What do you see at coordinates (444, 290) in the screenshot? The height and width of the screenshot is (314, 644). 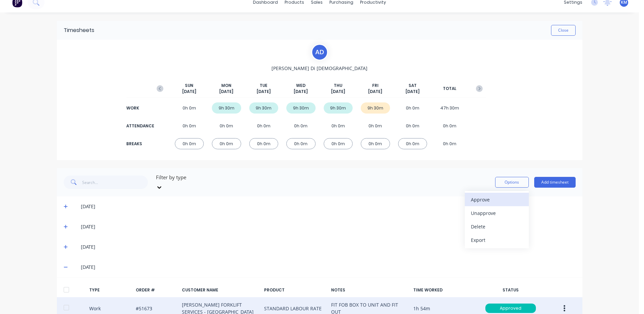 I see `div: TIME WORKED` at bounding box center [444, 290].